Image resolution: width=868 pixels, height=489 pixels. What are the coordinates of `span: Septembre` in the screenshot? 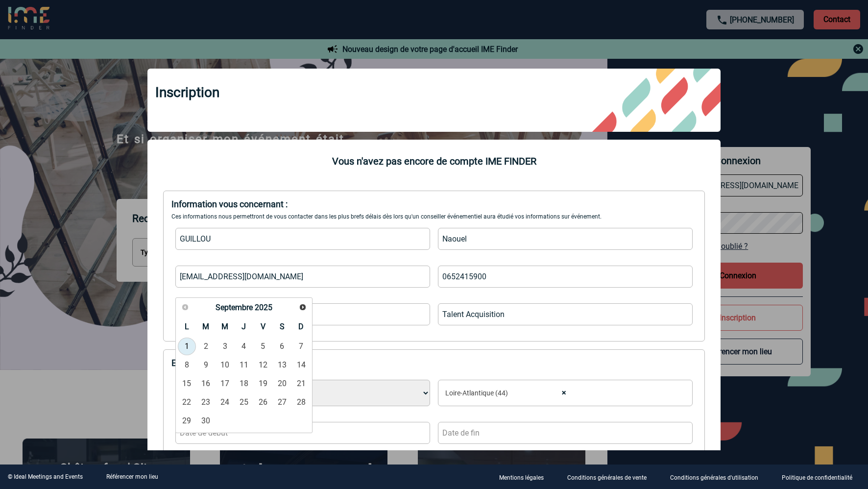 It's located at (234, 307).